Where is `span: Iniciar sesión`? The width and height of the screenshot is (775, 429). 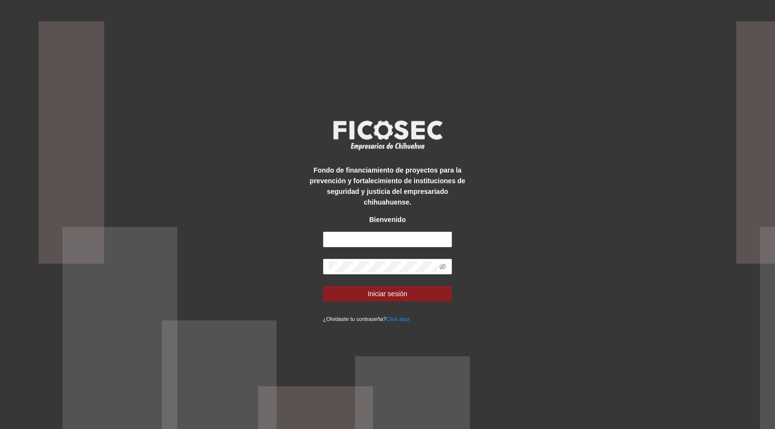
span: Iniciar sesión is located at coordinates (387, 293).